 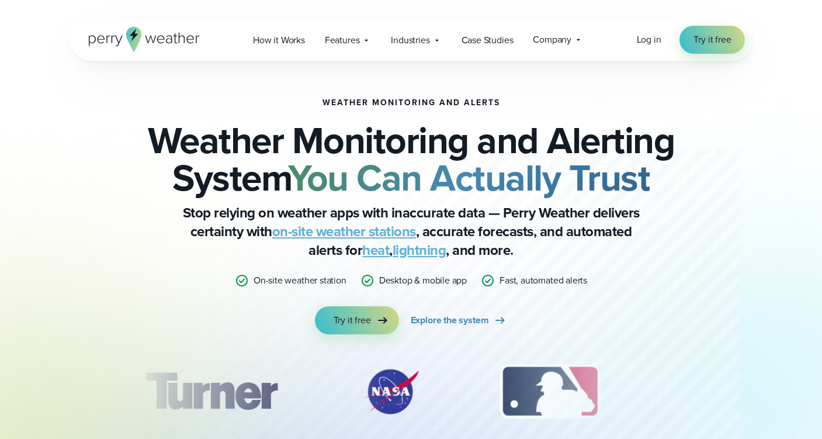 I want to click on span: Industries, so click(x=410, y=40).